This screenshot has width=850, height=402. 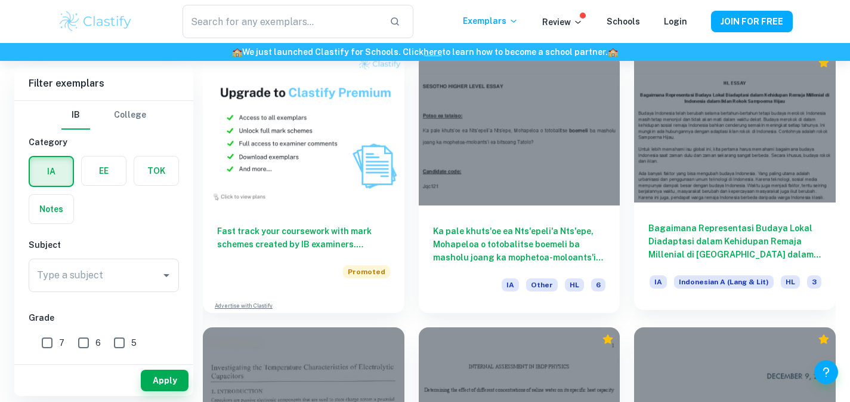 I want to click on button: TOK, so click(x=156, y=171).